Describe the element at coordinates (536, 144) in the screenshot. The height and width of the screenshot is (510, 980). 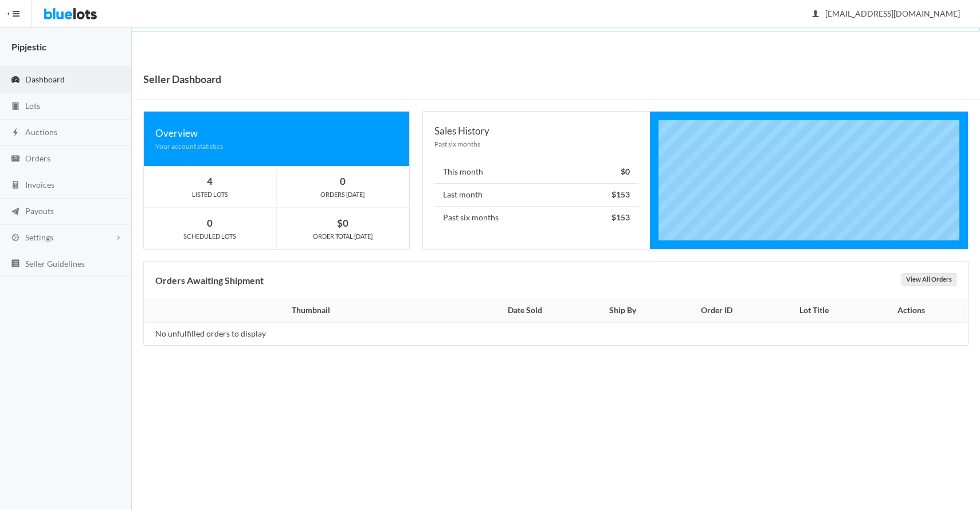
I see `div: Past six months` at that location.